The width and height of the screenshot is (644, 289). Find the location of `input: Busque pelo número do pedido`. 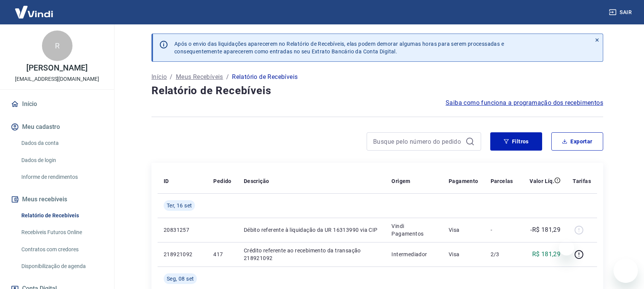

input: Busque pelo número do pedido is located at coordinates (418, 141).